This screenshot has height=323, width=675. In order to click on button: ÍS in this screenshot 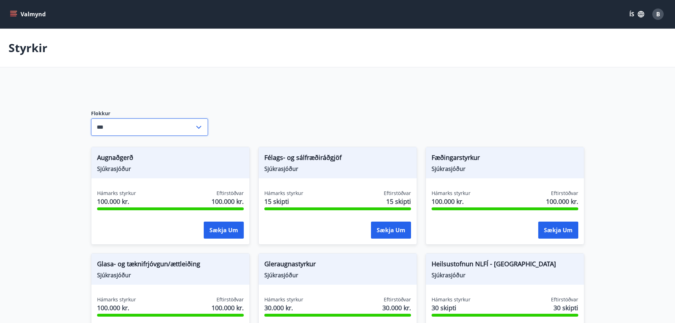, I will do `click(637, 14)`.